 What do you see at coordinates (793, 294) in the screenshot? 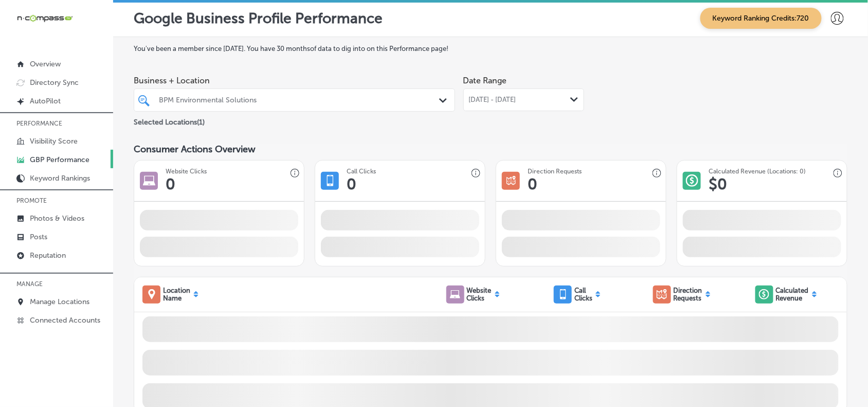
I see `p: Calculated Revenue` at bounding box center [793, 294].